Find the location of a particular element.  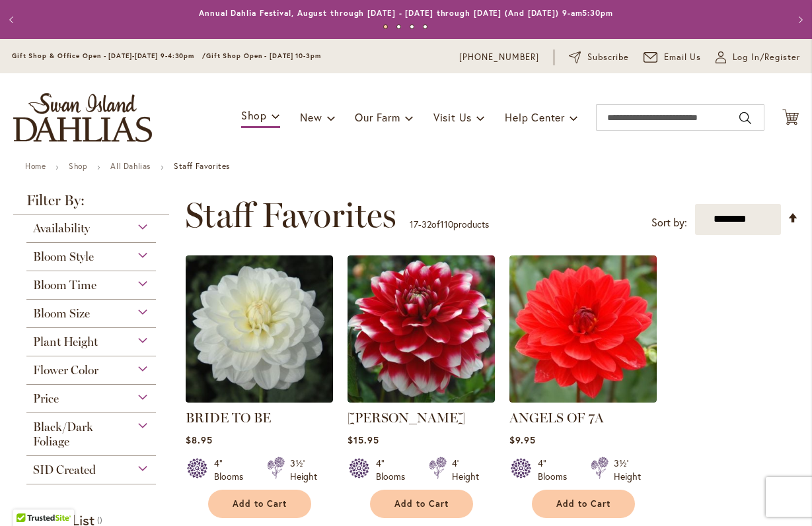

strong: Filter By: is located at coordinates (91, 204).